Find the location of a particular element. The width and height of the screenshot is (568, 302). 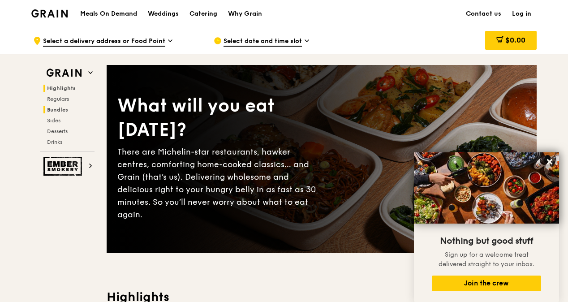

span: Sign up for a welcome treat delivered straight to your inbox. is located at coordinates (487, 259).